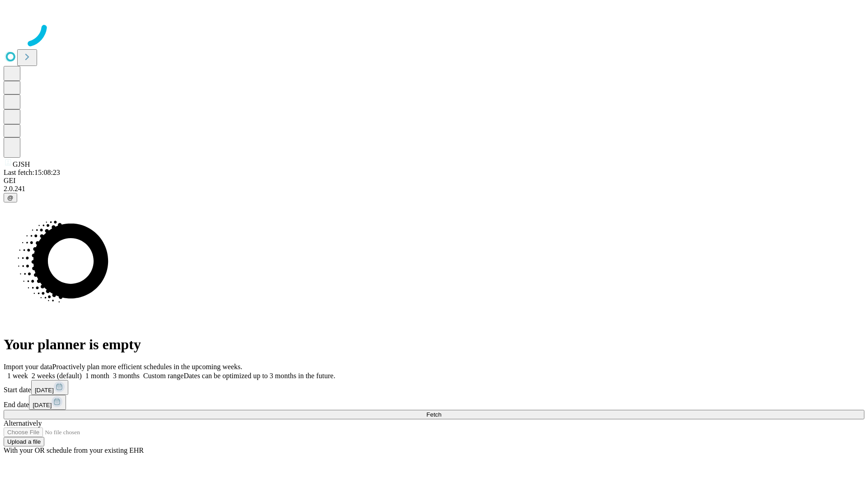 The height and width of the screenshot is (488, 868). I want to click on span: Proactively plan more efficient schedules in the upcoming weeks., so click(148, 366).